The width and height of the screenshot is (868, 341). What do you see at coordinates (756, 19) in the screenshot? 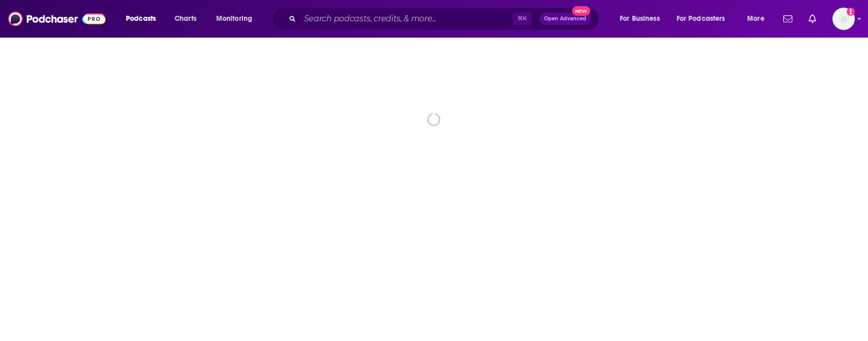
I see `span: More` at bounding box center [756, 19].